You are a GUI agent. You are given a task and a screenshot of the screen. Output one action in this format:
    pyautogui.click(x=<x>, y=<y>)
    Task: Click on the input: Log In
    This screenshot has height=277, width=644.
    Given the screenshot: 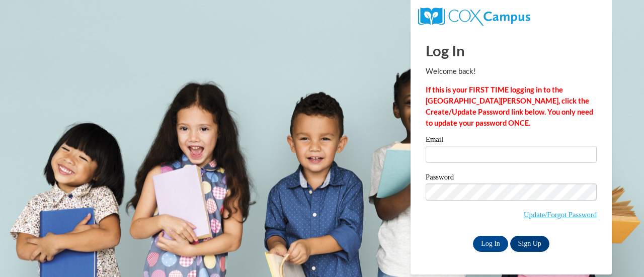 What is the action you would take?
    pyautogui.click(x=491, y=244)
    